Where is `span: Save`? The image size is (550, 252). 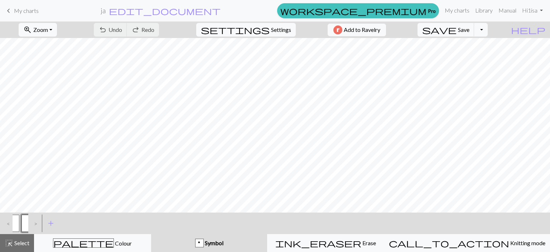
span: Save is located at coordinates (464, 29).